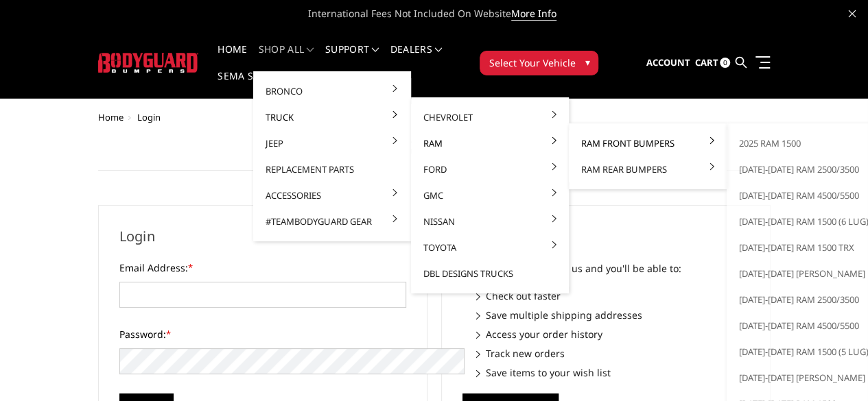 The height and width of the screenshot is (401, 868). Describe the element at coordinates (332, 143) in the screenshot. I see `a: Jeep` at that location.